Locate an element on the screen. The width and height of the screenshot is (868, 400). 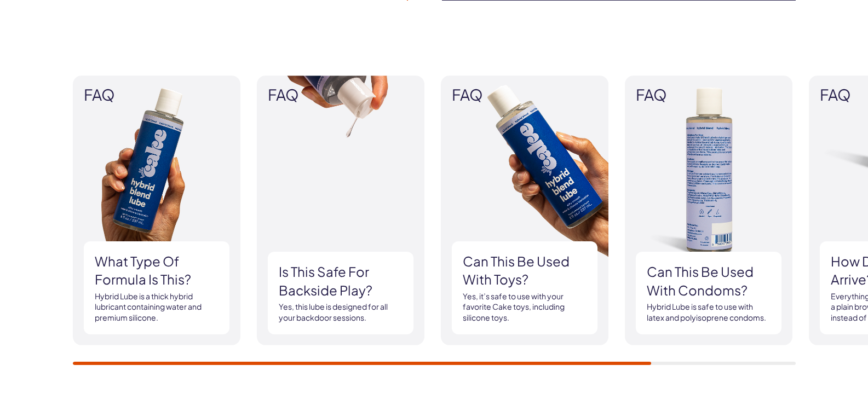
h3: Can this be used with condoms? is located at coordinates (709, 281).